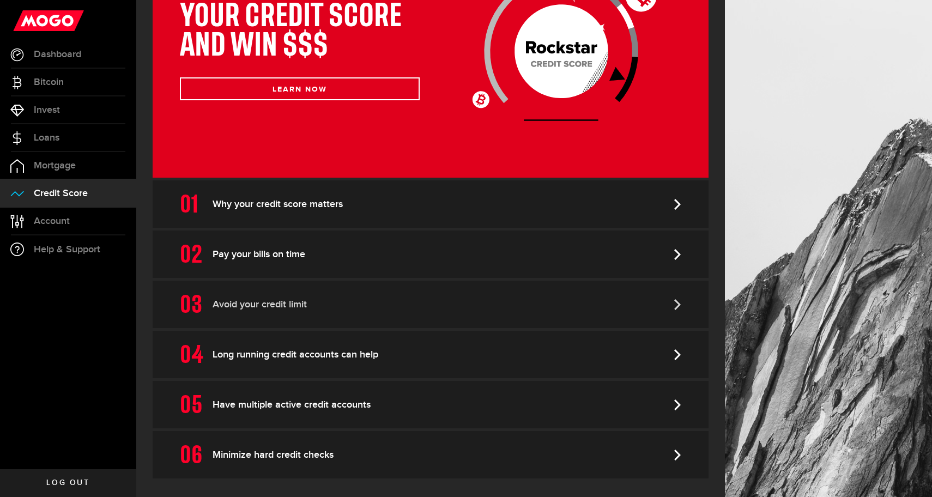 This screenshot has height=497, width=932. I want to click on span: Mortgage, so click(55, 166).